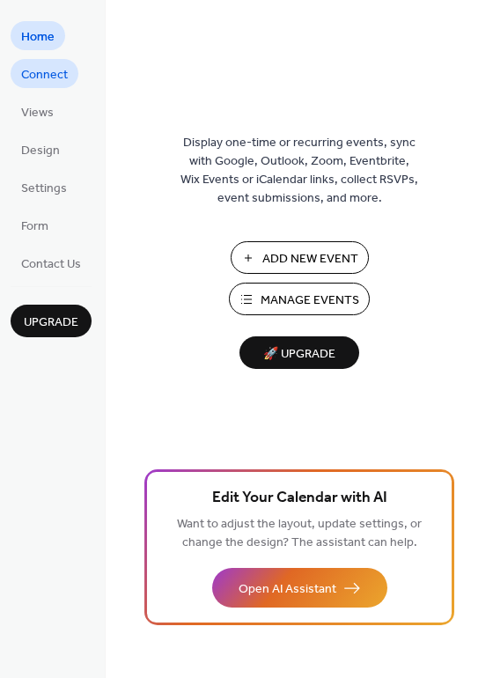 The width and height of the screenshot is (493, 678). Describe the element at coordinates (41, 151) in the screenshot. I see `span: Design` at that location.